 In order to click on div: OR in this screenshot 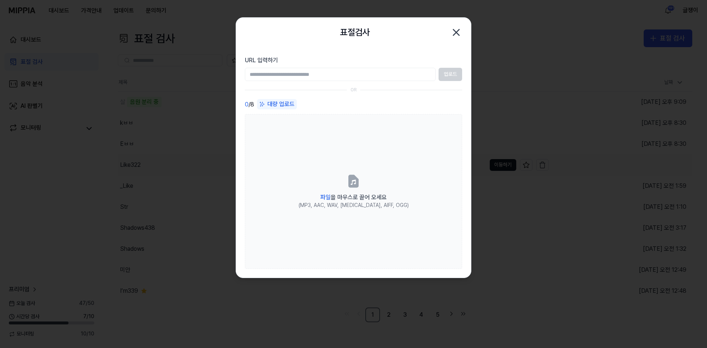, I will do `click(353, 90)`.